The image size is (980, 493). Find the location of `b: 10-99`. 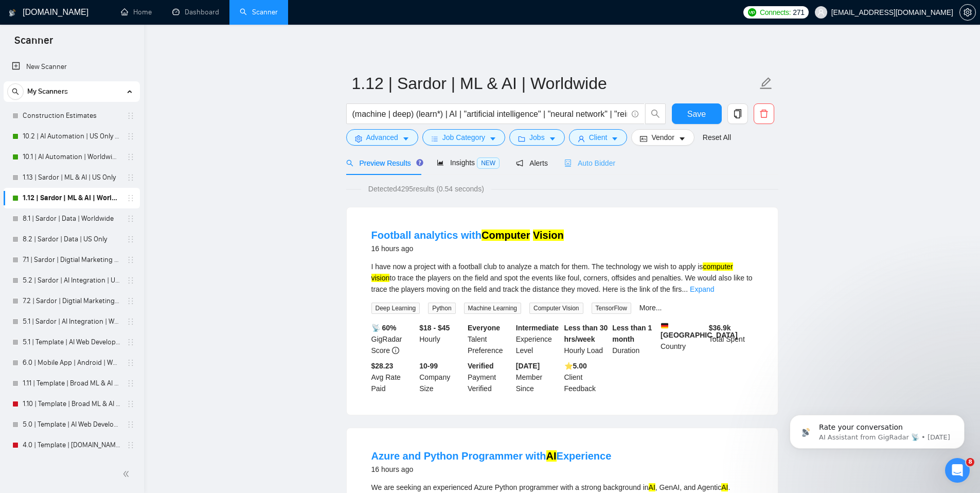

b: 10-99 is located at coordinates (429, 366).